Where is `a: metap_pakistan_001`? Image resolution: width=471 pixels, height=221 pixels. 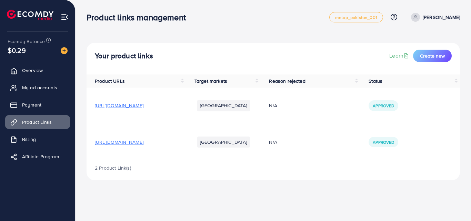 a: metap_pakistan_001 is located at coordinates (356, 17).